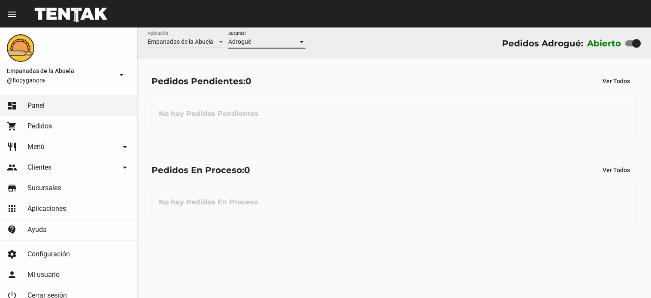 The width and height of the screenshot is (651, 298). What do you see at coordinates (12, 126) in the screenshot?
I see `mat-icon: shopping_cart` at bounding box center [12, 126].